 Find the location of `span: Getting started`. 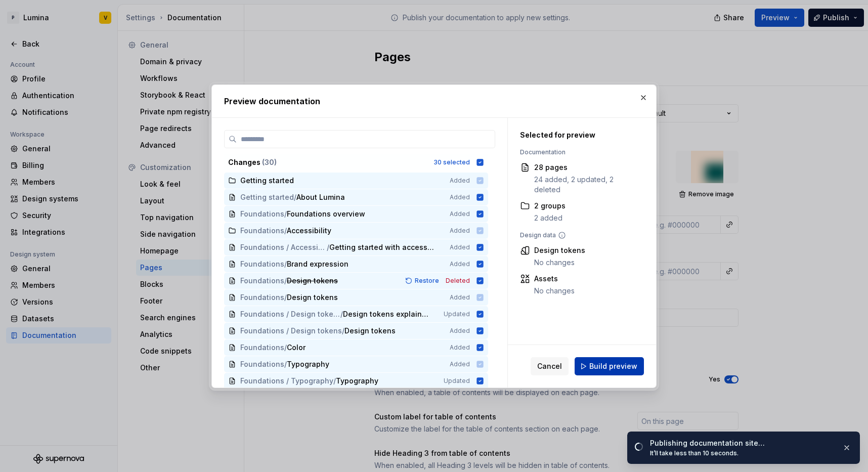

span: Getting started is located at coordinates (267, 198).